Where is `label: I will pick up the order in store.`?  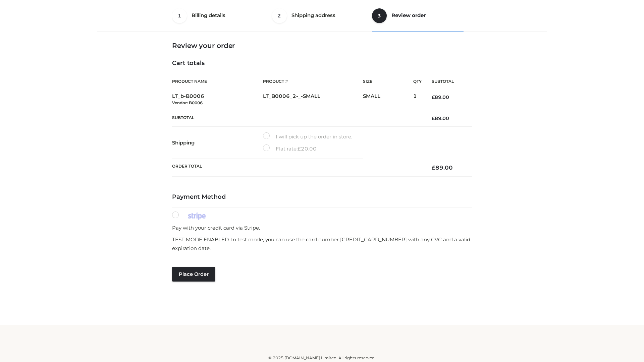
label: I will pick up the order in store. is located at coordinates (308, 137).